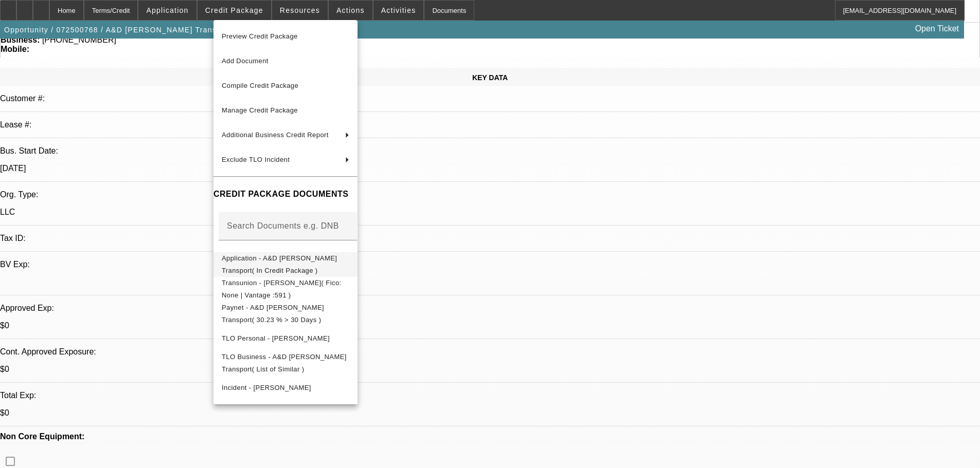 The width and height of the screenshot is (980, 468). What do you see at coordinates (283, 226) in the screenshot?
I see `mat-label: Search Documents e.g. DNB` at bounding box center [283, 226].